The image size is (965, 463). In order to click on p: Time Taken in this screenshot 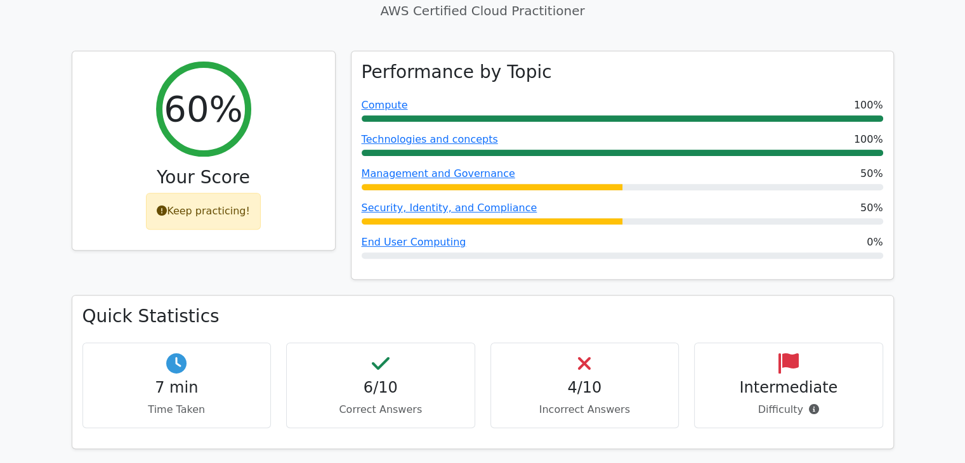, I will do `click(177, 410)`.